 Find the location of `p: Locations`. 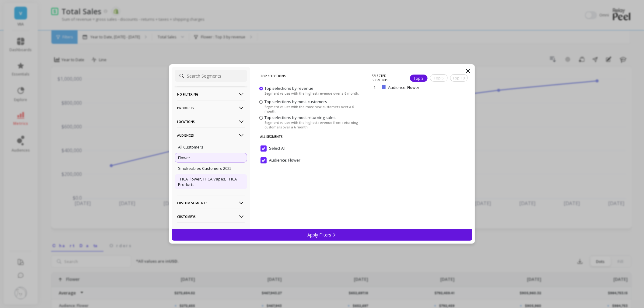

p: Locations is located at coordinates (211, 122).